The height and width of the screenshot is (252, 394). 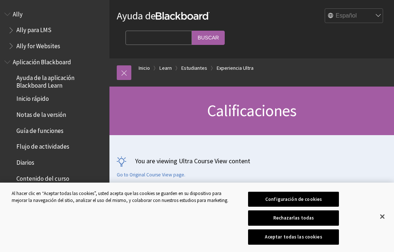 I want to click on span: Calificaciones, so click(x=252, y=110).